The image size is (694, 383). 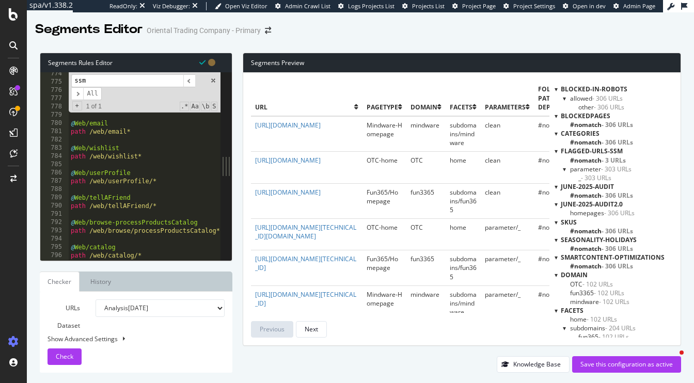 What do you see at coordinates (537, 364) in the screenshot?
I see `div: Knowledge Base` at bounding box center [537, 364].